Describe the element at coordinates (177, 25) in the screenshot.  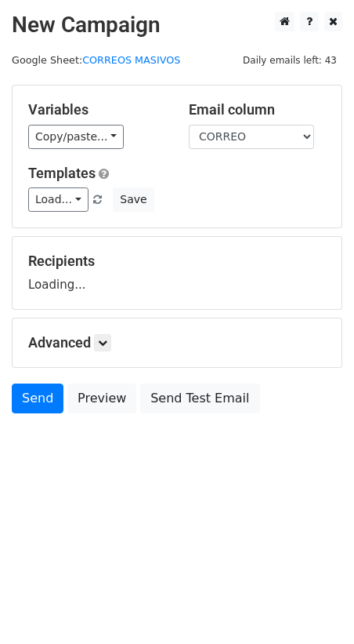
I see `h2: New Campaign` at that location.